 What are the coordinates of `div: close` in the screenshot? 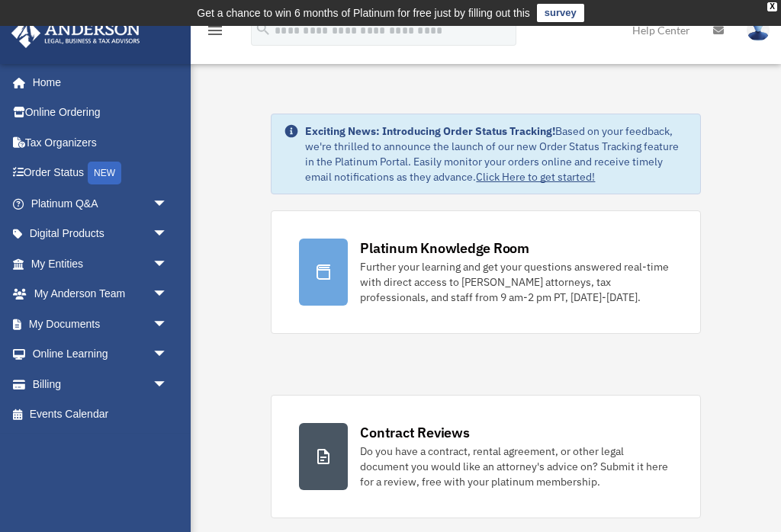 It's located at (771, 7).